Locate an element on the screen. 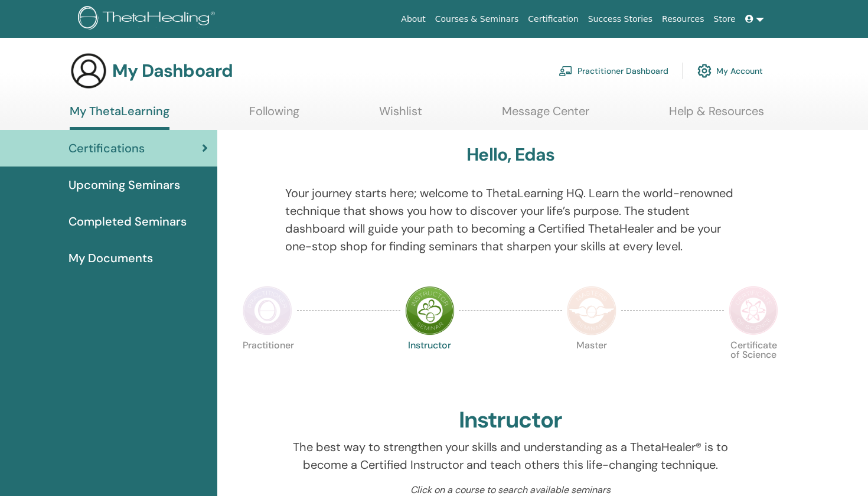 This screenshot has width=868, height=496. p: Instructor is located at coordinates (430, 365).